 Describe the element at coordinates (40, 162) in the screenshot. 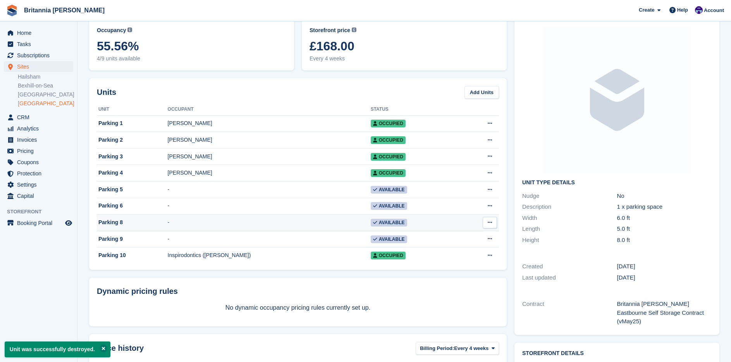

I see `span: Coupons` at that location.